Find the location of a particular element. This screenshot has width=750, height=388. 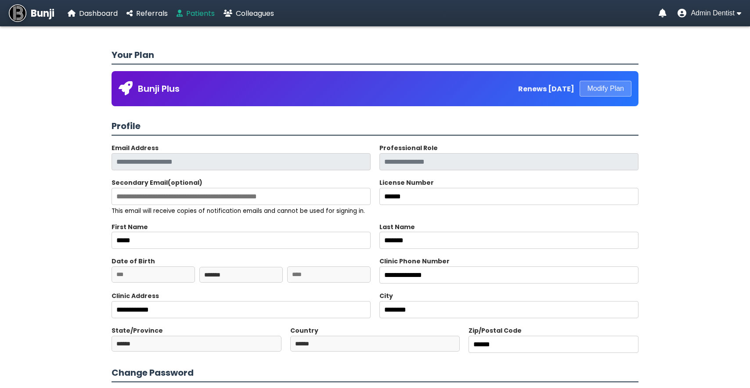

label: Secondary Email is located at coordinates (157, 183).